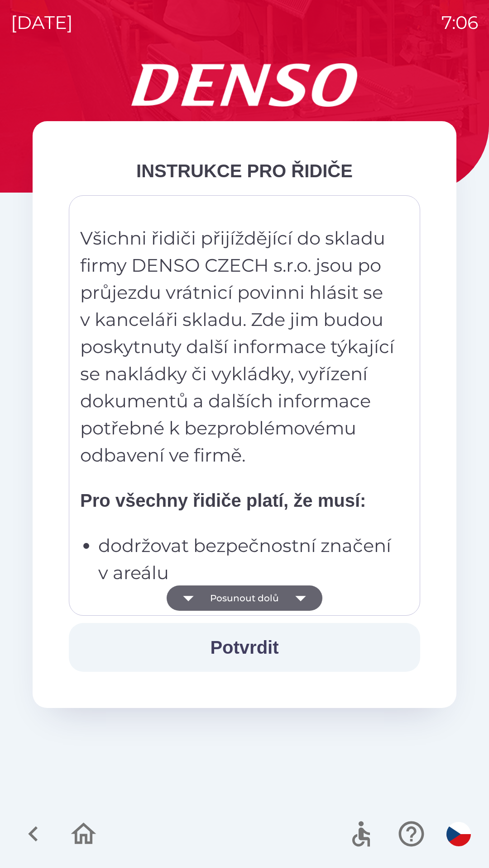 The image size is (489, 868). I want to click on p: Všichni řidiči přijíždějící do skladu firmy DENSO CZECH s.r.o. jsou po průjezdu vrátnicí povinni ..., so click(238, 347).